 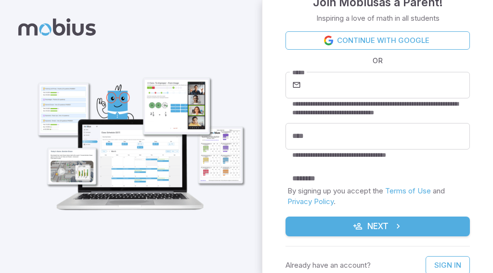 I want to click on a: Privacy Policy, so click(x=311, y=201).